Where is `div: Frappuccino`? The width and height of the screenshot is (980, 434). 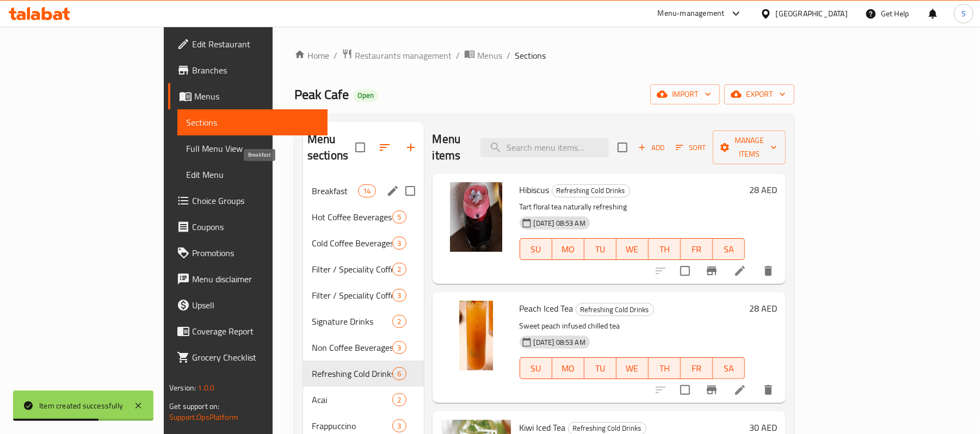 div: Frappuccino is located at coordinates (352, 426).